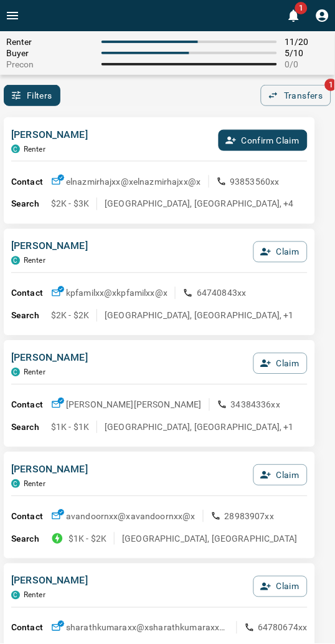 The width and height of the screenshot is (335, 644). What do you see at coordinates (307, 42) in the screenshot?
I see `span: 11 / 20` at bounding box center [307, 42].